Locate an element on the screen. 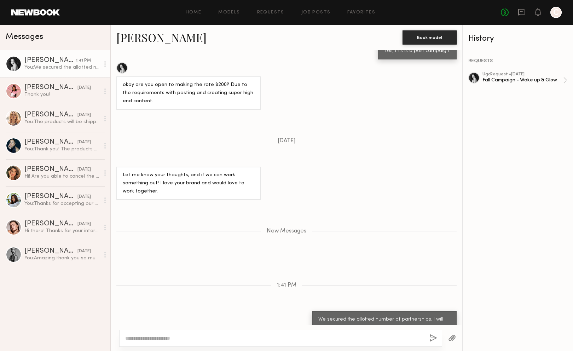  a: Book model is located at coordinates (429, 37).